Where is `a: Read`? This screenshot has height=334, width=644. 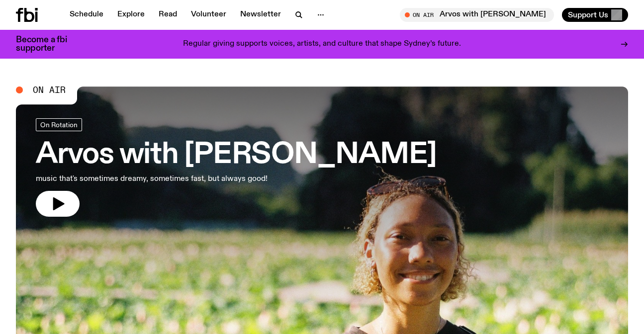 a: Read is located at coordinates (167, 15).